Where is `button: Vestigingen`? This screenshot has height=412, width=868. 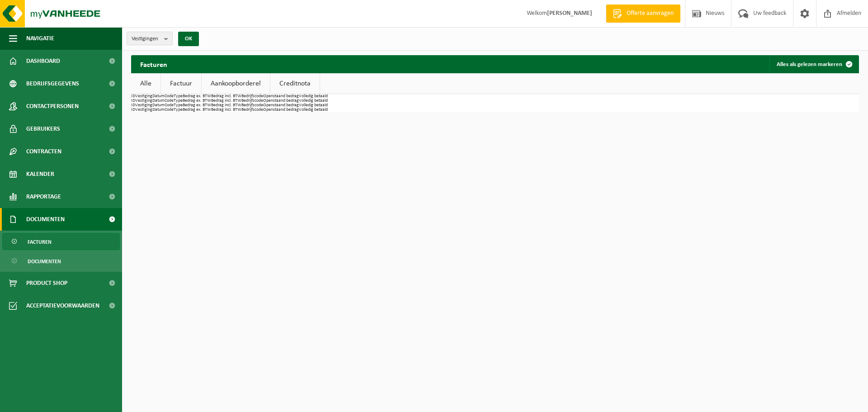 button: Vestigingen is located at coordinates (150, 39).